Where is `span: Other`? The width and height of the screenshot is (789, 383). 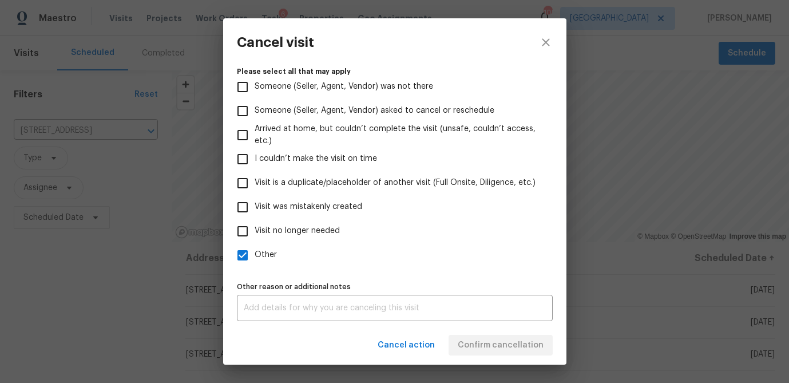 span: Other is located at coordinates (265, 254).